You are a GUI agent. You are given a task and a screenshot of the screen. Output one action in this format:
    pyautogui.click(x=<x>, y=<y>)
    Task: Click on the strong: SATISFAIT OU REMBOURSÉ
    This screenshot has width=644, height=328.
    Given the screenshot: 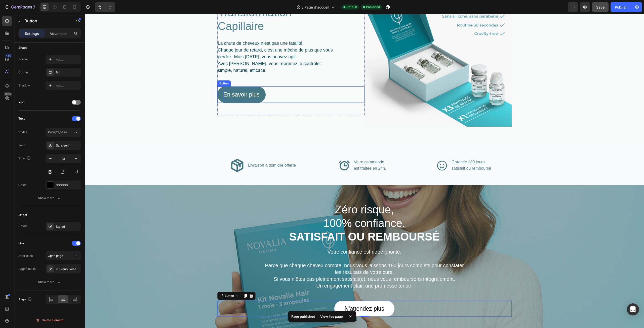 What is the action you would take?
    pyautogui.click(x=279, y=222)
    